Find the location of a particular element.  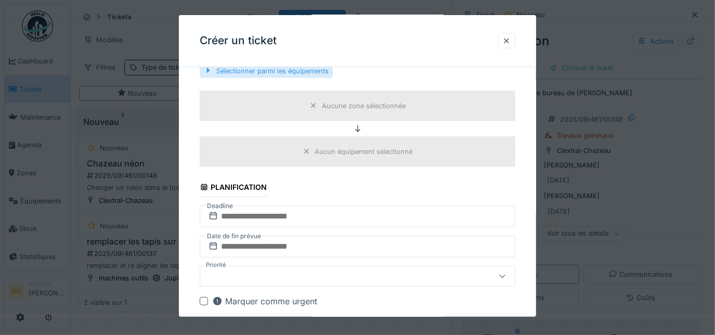

div: Planification is located at coordinates (234, 188).